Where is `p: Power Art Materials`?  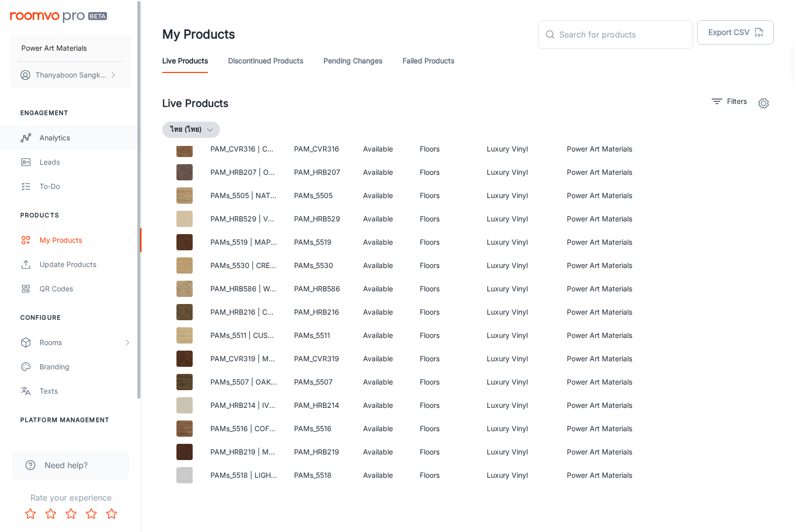 p: Power Art Materials is located at coordinates (54, 48).